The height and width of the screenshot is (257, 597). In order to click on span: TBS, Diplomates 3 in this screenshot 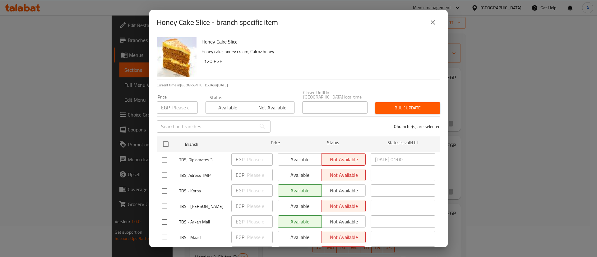, I will do `click(203, 160)`.